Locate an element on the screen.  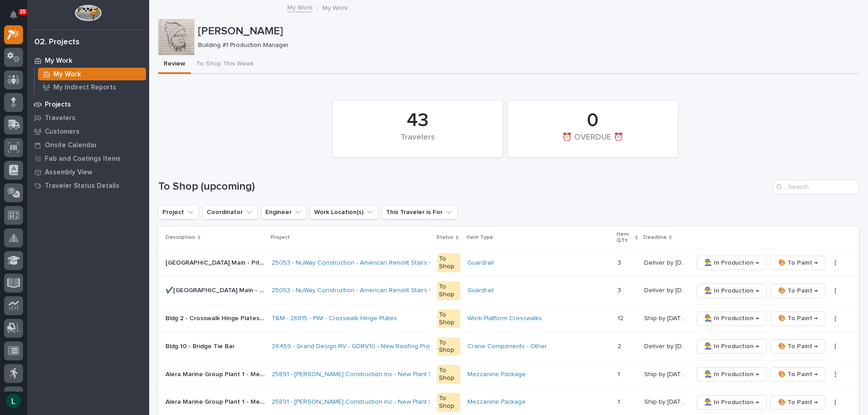
p: 2 is located at coordinates (620, 346).